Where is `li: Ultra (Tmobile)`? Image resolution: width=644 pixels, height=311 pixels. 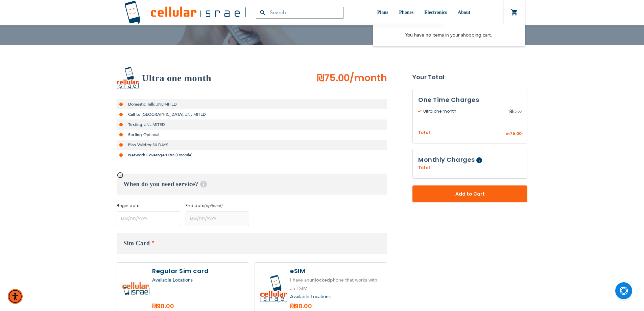
li: Ultra (Tmobile) is located at coordinates (252, 155).